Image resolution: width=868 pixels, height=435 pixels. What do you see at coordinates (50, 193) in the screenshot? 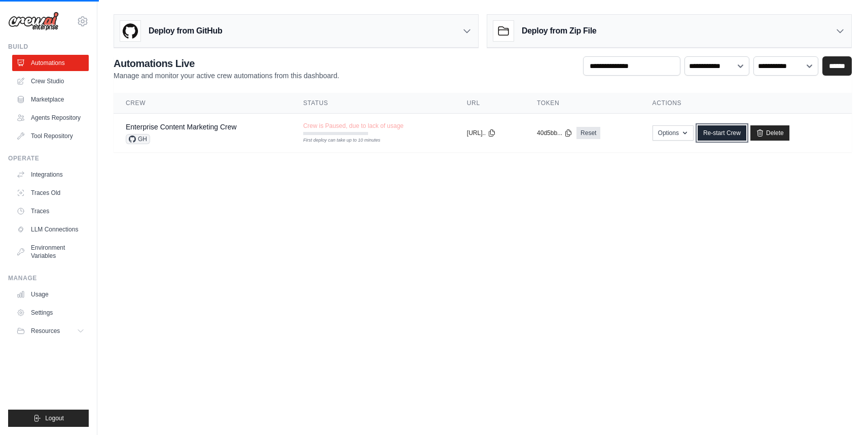
I see `a: Traces Old` at bounding box center [50, 193].